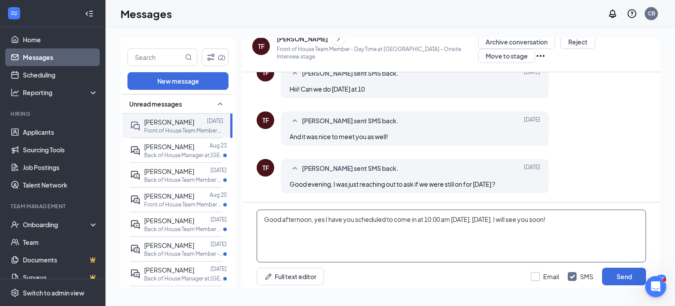 The image size is (675, 306). Describe the element at coordinates (339, 136) in the screenshot. I see `span: And it was nice to meet you as well!` at that location.